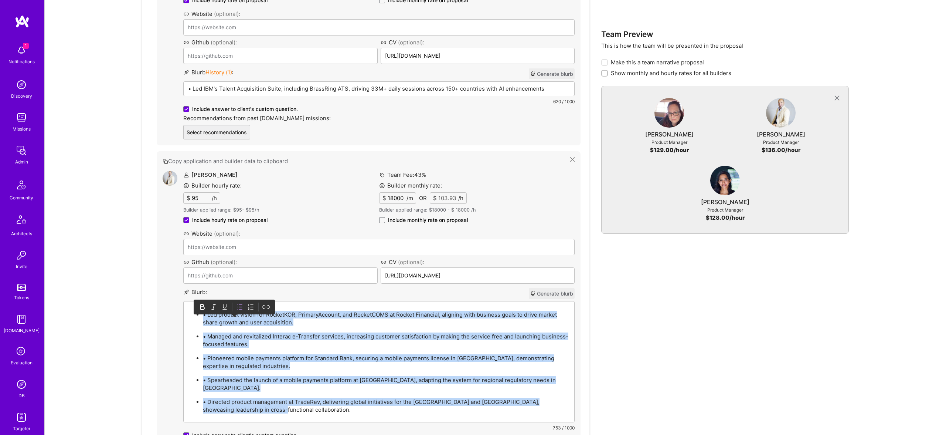 The height and width of the screenshot is (435, 946). What do you see at coordinates (837, 98) in the screenshot?
I see `i: icon CloseGray` at bounding box center [837, 98].